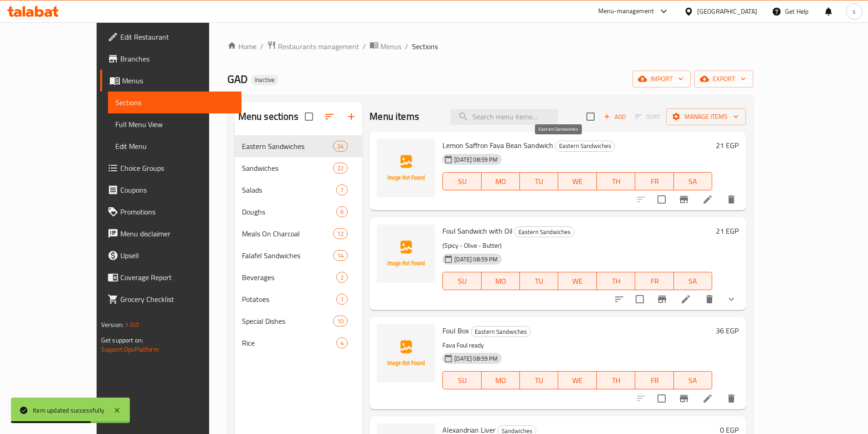  Describe the element at coordinates (289, 190) in the screenshot. I see `div: Salads` at that location.